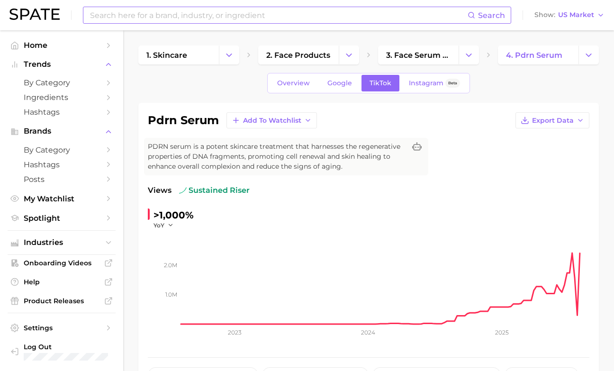 This screenshot has height=371, width=614. Describe the element at coordinates (62, 179) in the screenshot. I see `span: Posts` at that location.